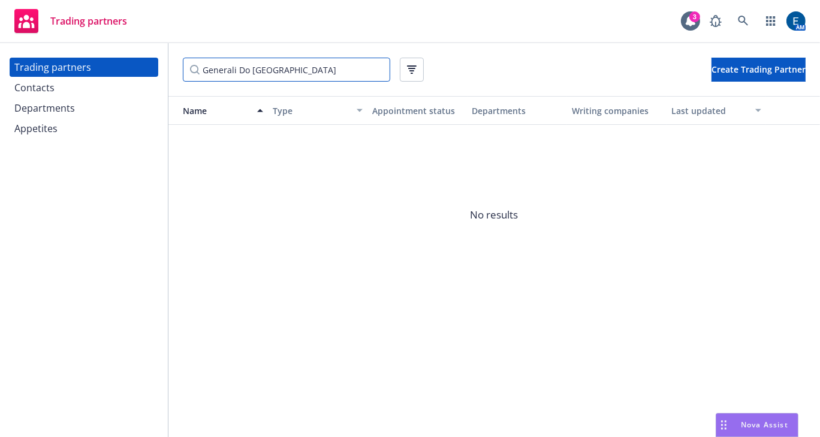 The image size is (820, 437). Describe the element at coordinates (617, 110) in the screenshot. I see `button: Writing companies` at that location.